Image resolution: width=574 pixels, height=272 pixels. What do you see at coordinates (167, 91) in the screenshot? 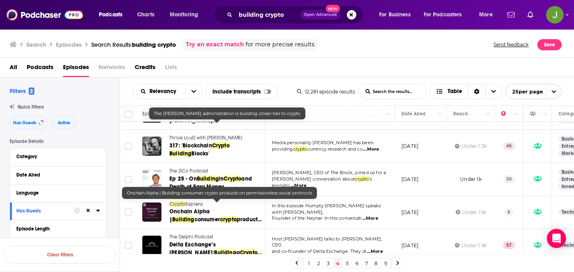
I see `h2: Choose List sort` at bounding box center [167, 91].